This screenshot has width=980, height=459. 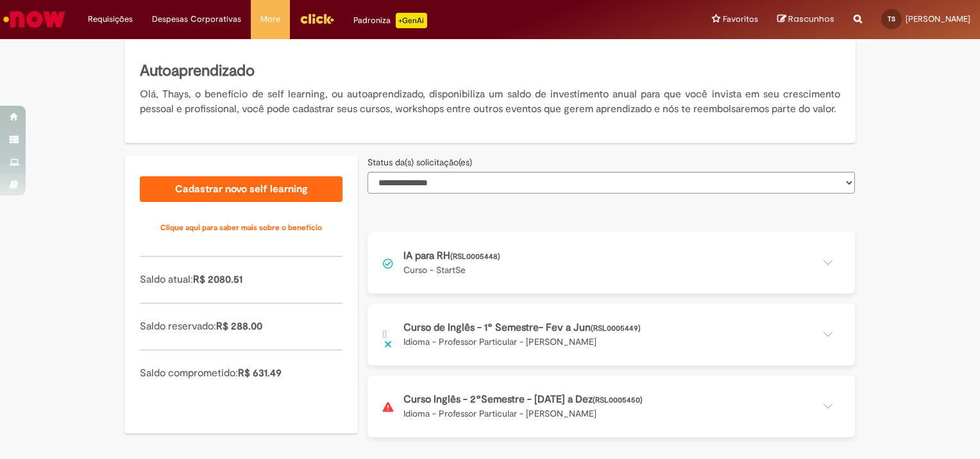 I want to click on p: Olá, Thays, o benefício de self learning, ou autoaprendizado, disponibiliza um saldo de investime..., so click(x=490, y=102).